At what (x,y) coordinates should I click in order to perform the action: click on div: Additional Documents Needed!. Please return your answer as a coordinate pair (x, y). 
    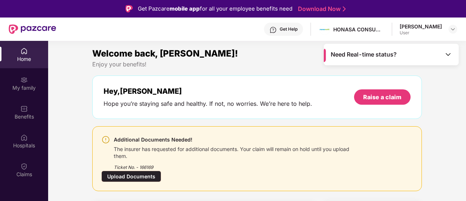
    Looking at the image, I should click on (237, 140).